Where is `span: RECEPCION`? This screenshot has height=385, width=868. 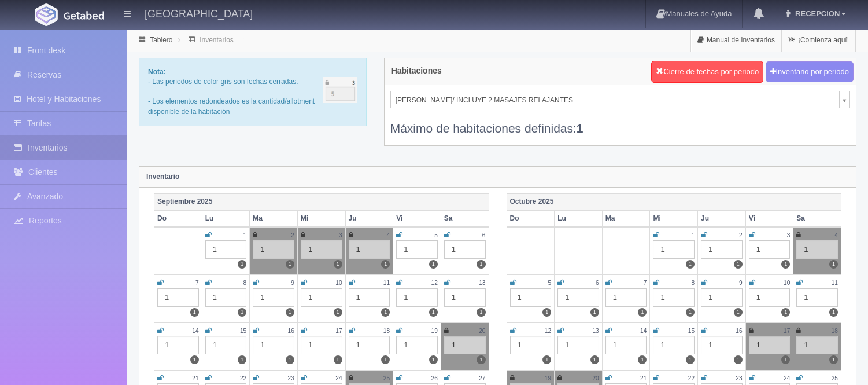
span: RECEPCION is located at coordinates (816, 13).